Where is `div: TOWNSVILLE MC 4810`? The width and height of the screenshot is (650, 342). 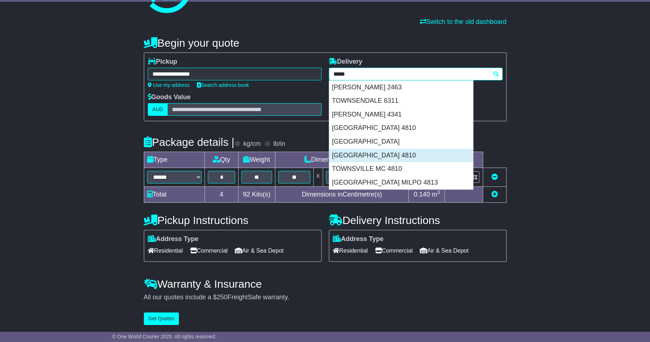 div: TOWNSVILLE MC 4810 is located at coordinates (401, 169).